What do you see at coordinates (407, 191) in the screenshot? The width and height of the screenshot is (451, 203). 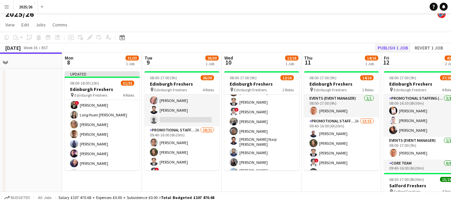 I see `span: Salford Freshers` at bounding box center [407, 191].